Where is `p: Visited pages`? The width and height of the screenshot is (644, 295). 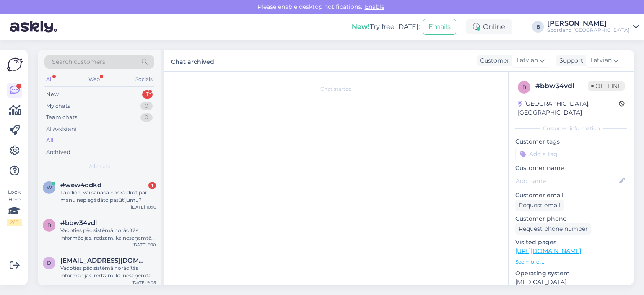 p: Visited pages is located at coordinates (571, 242).